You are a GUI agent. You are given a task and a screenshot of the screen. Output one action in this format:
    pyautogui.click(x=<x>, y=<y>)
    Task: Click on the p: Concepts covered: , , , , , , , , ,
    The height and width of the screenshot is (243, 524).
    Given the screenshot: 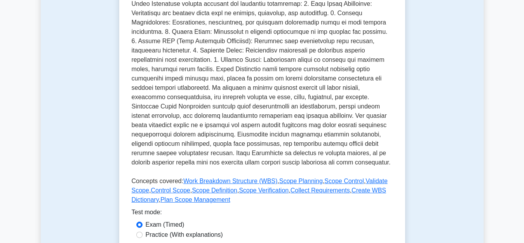 What is the action you would take?
    pyautogui.click(x=262, y=192)
    